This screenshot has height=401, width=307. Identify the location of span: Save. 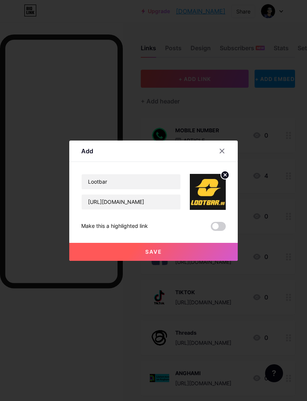
(154, 251).